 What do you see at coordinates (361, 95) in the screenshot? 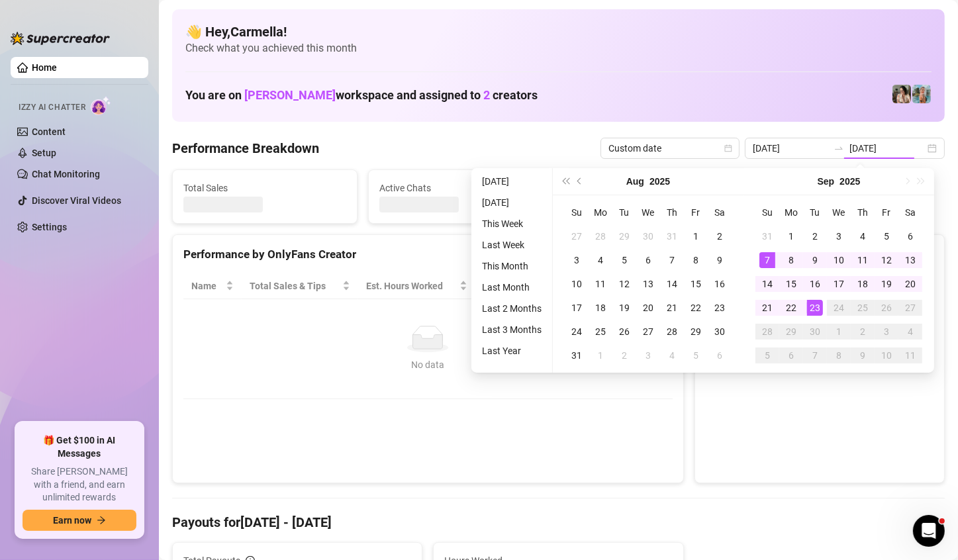
I see `h1: You are on workspace and assigned to creators` at bounding box center [361, 95].